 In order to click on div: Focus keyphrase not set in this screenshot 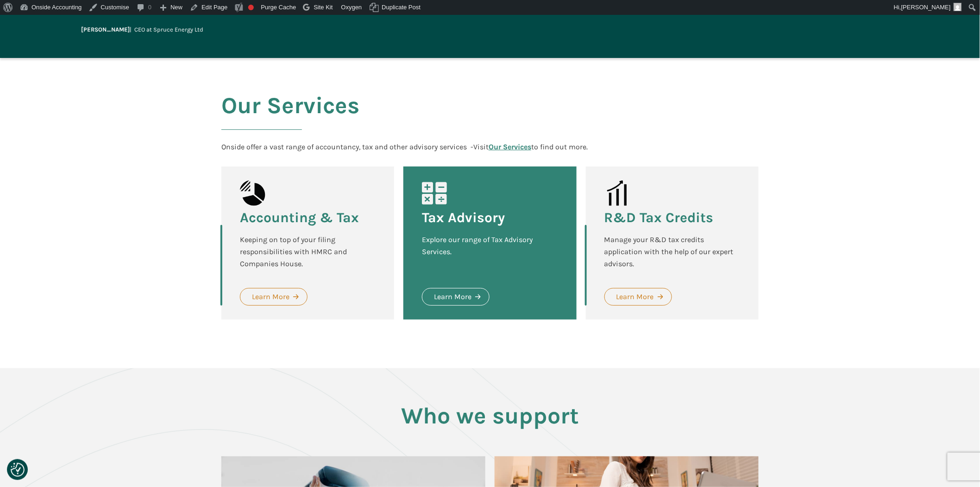, I will do `click(251, 8)`.